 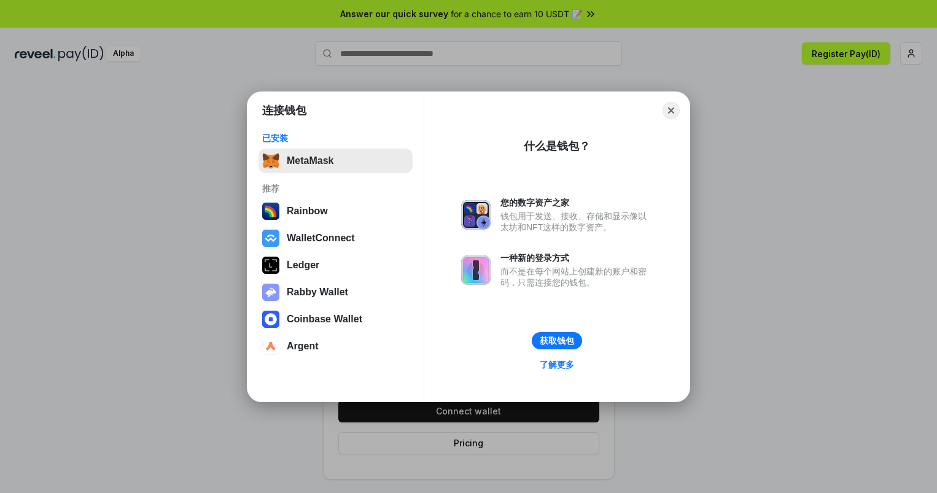 I want to click on button: WalletConnect, so click(x=335, y=238).